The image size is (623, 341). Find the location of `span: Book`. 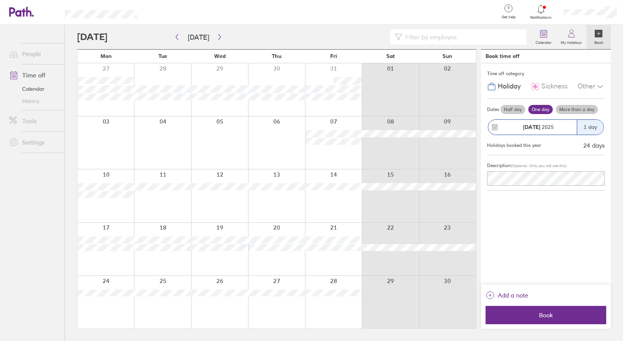

span: Book is located at coordinates (545, 315).